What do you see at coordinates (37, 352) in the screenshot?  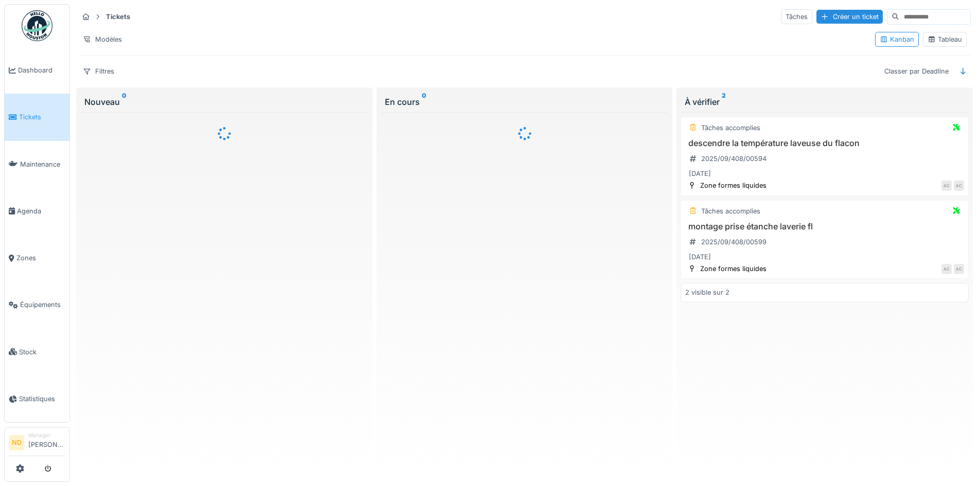 I see `a: Stock` at bounding box center [37, 352].